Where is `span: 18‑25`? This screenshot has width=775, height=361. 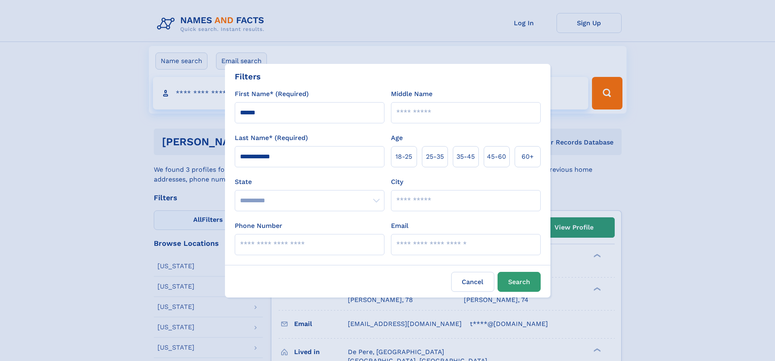 span: 18‑25 is located at coordinates (403, 157).